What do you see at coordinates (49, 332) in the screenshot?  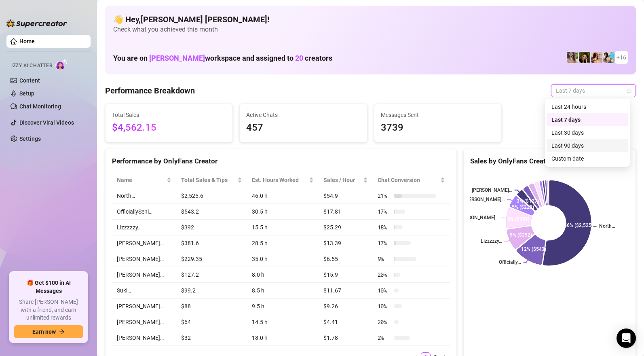 I see `button: Earn nowarrow-right` at bounding box center [49, 332].